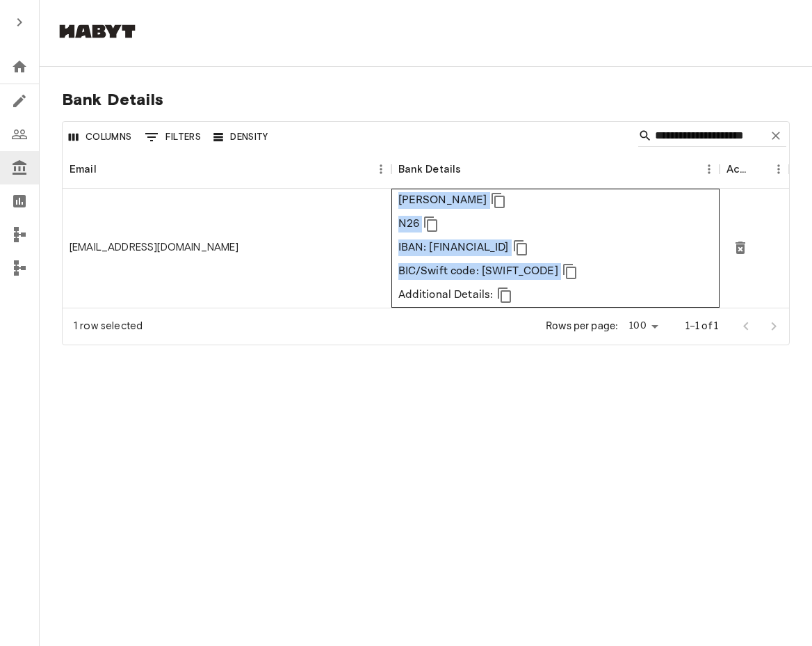 Image resolution: width=812 pixels, height=646 pixels. What do you see at coordinates (409, 224) in the screenshot?
I see `p: N26` at bounding box center [409, 224].